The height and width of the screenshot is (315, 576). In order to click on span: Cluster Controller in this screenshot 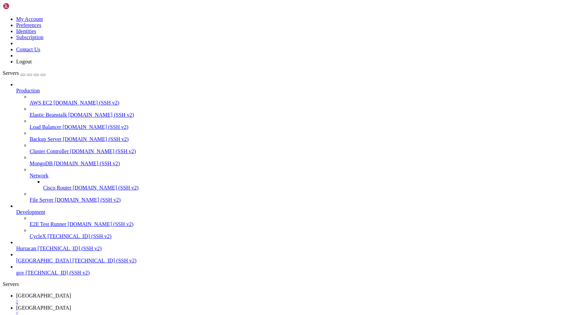, I will do `click(49, 151)`.